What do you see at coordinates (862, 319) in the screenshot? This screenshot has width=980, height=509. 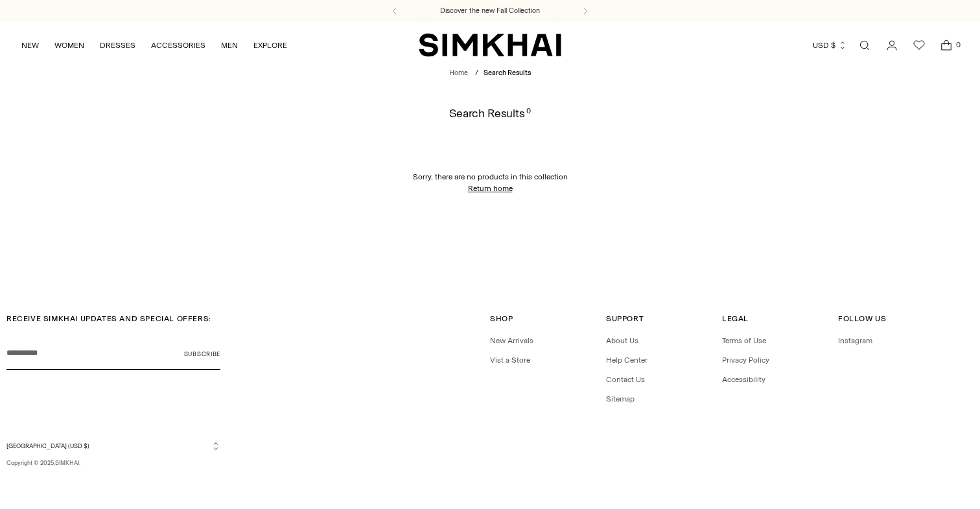 I see `span: Follow Us` at bounding box center [862, 319].